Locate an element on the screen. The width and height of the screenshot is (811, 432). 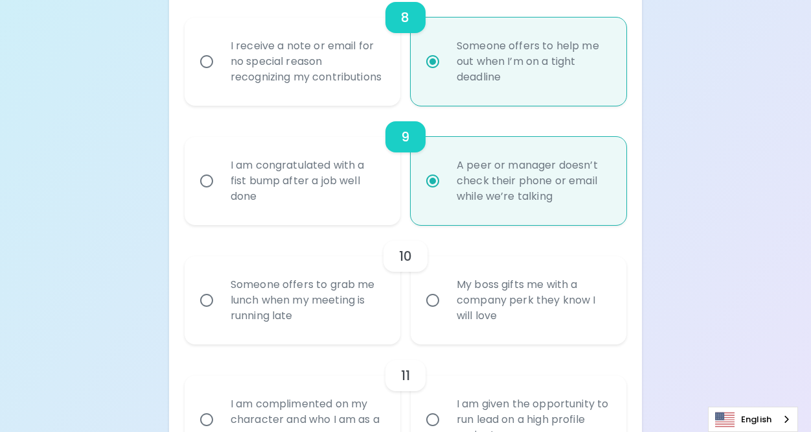
h6: 11 is located at coordinates (406, 375).